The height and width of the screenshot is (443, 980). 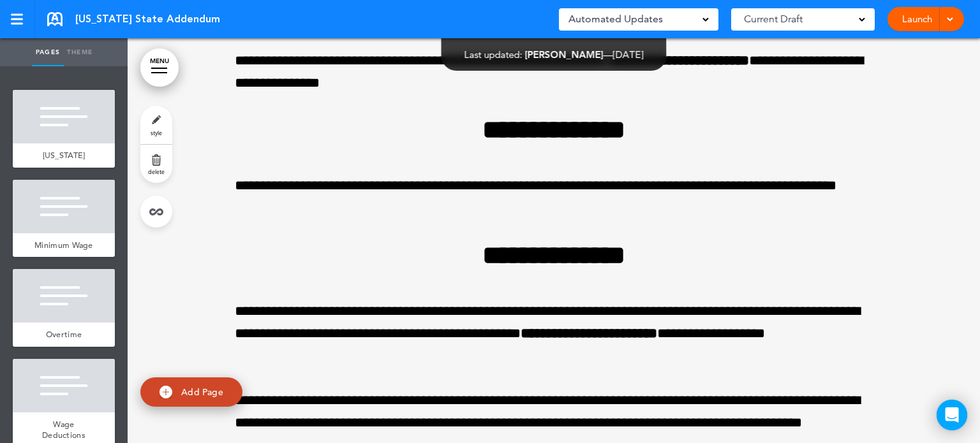 What do you see at coordinates (159, 68) in the screenshot?
I see `a: MENU` at bounding box center [159, 68].